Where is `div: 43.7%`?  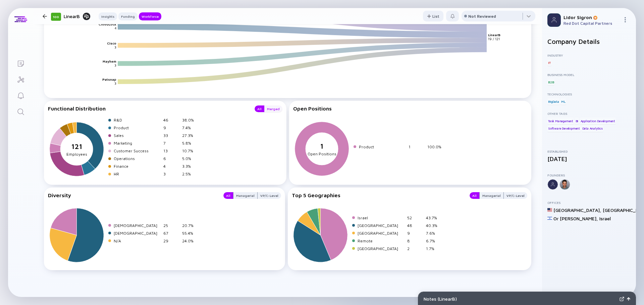 div: 43.7% is located at coordinates (434, 218).